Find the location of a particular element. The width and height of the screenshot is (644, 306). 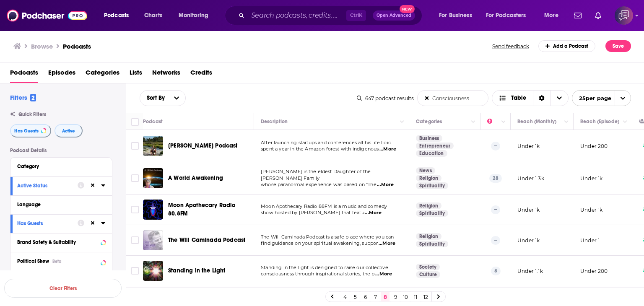

h2: Choose View is located at coordinates (530, 98).